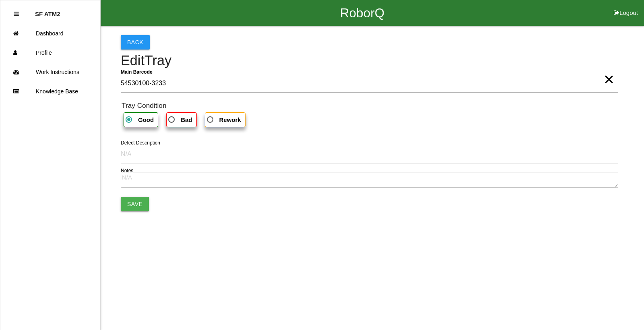 This screenshot has height=330, width=644. Describe the element at coordinates (50, 91) in the screenshot. I see `a: Knowledge Base` at that location.